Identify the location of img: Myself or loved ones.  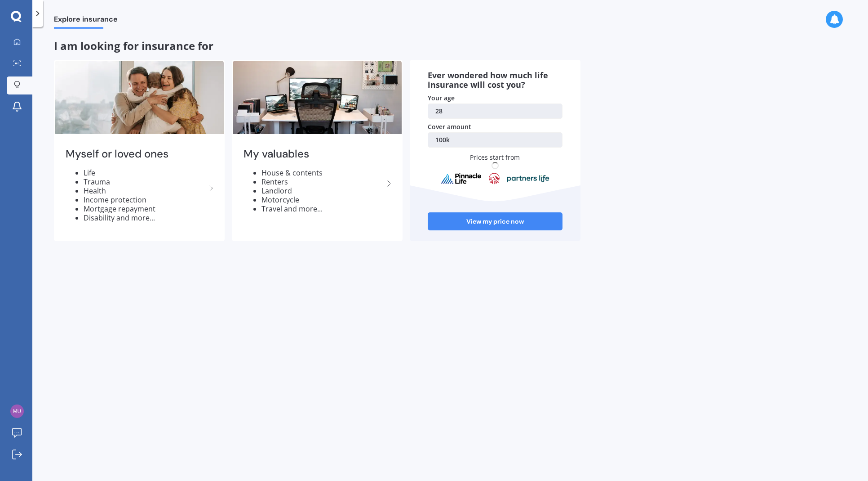
(139, 97).